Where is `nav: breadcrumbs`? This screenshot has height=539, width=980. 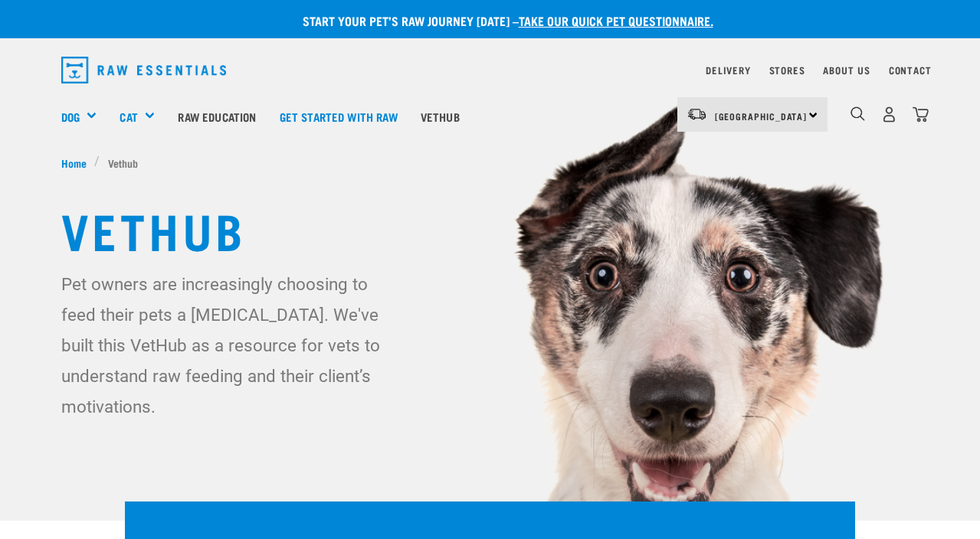
nav: breadcrumbs is located at coordinates (490, 163).